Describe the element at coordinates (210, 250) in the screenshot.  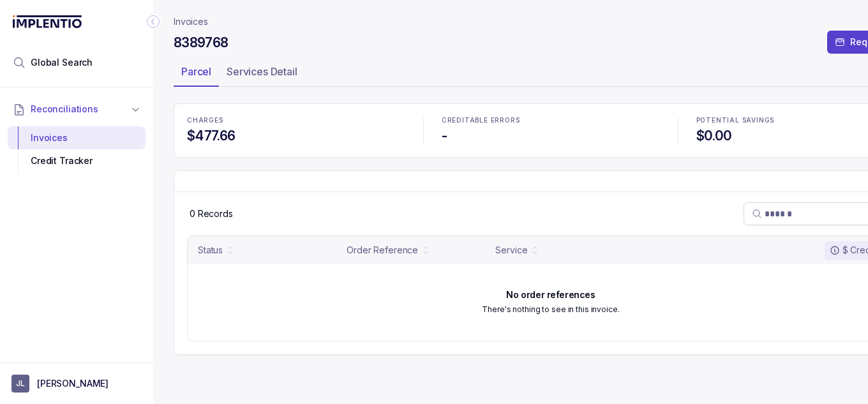
I see `div: Status` at that location.